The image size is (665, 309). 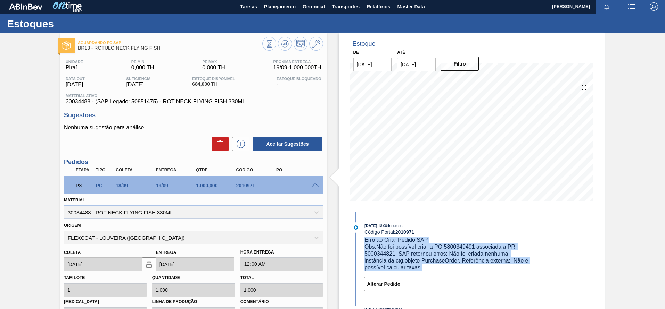 I want to click on div: Etapa, so click(x=84, y=170).